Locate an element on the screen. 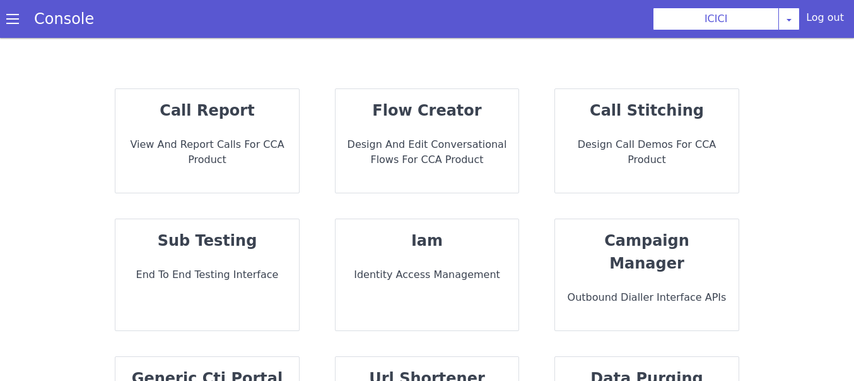 This screenshot has height=381, width=854. strong: flow creator is located at coordinates (427, 110).